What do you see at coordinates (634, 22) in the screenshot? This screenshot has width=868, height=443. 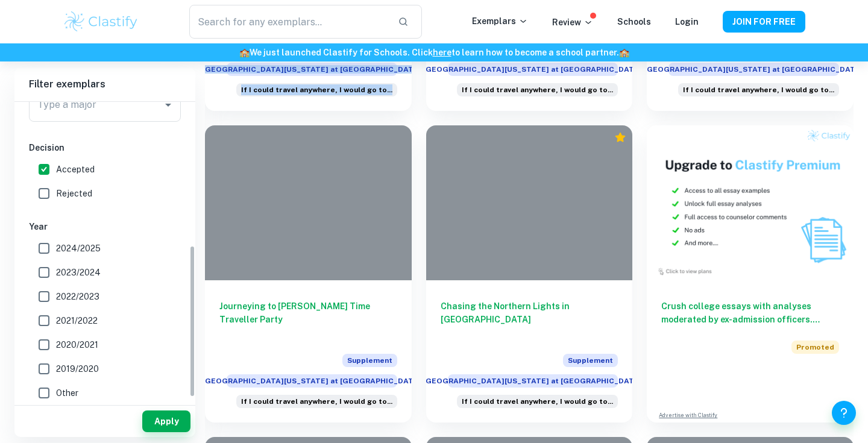 I see `a: Schools` at bounding box center [634, 22].